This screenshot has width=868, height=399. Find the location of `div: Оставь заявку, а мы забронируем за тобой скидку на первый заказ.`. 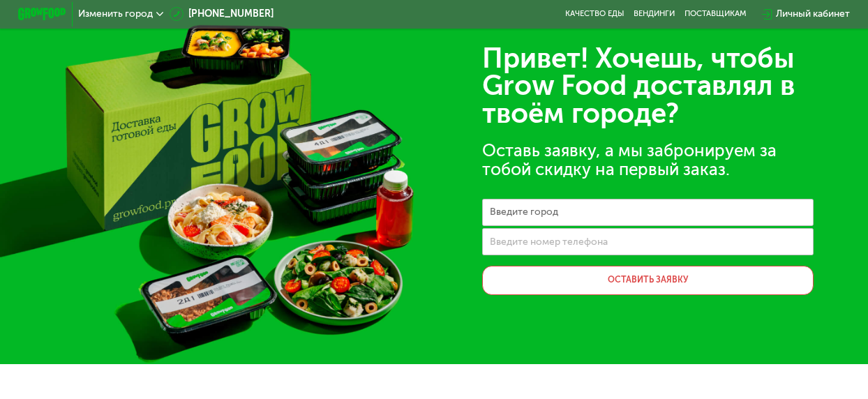

div: Оставь заявку, а мы забронируем за тобой скидку на первый заказ. is located at coordinates (648, 160).